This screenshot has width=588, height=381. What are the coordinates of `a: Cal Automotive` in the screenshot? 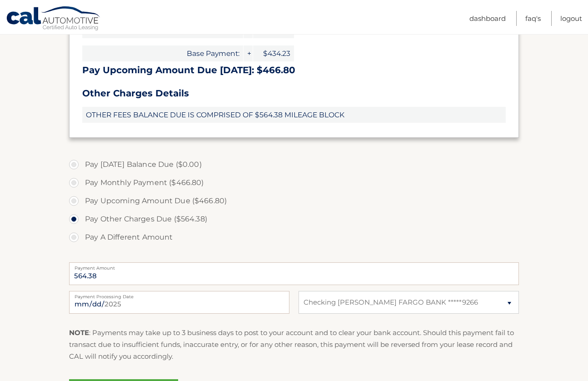 It's located at (54, 19).